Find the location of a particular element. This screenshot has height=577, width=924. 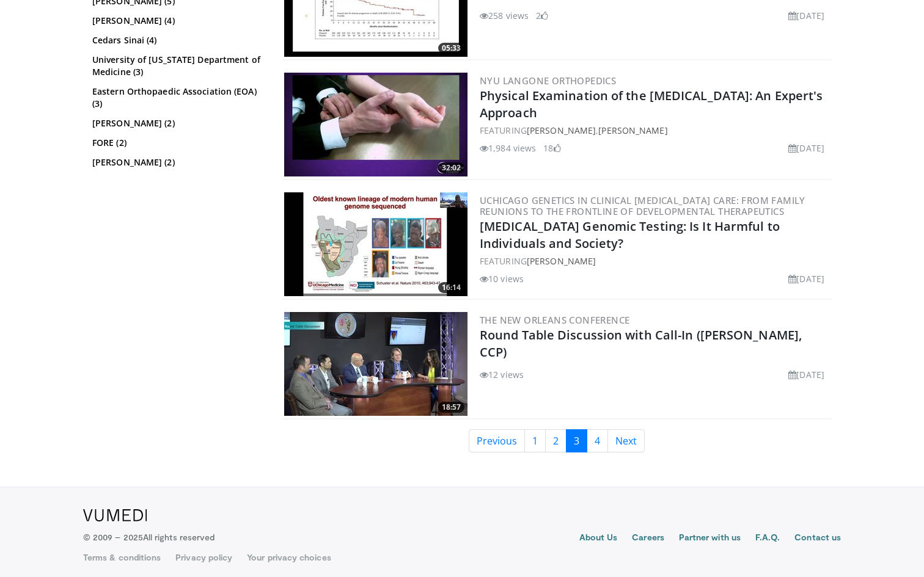

span: All rights reserved is located at coordinates (178, 537).